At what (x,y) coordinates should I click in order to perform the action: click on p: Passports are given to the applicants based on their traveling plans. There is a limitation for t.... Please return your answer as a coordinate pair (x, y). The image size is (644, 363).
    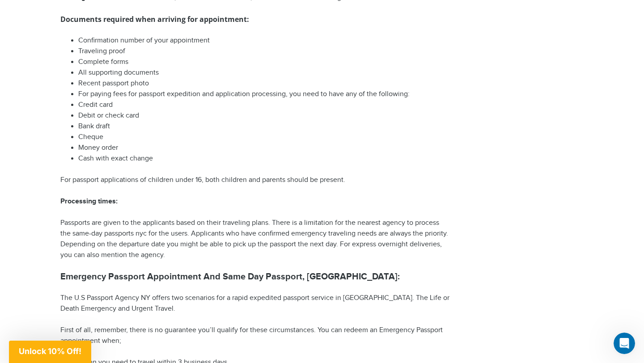
    Looking at the image, I should click on (255, 239).